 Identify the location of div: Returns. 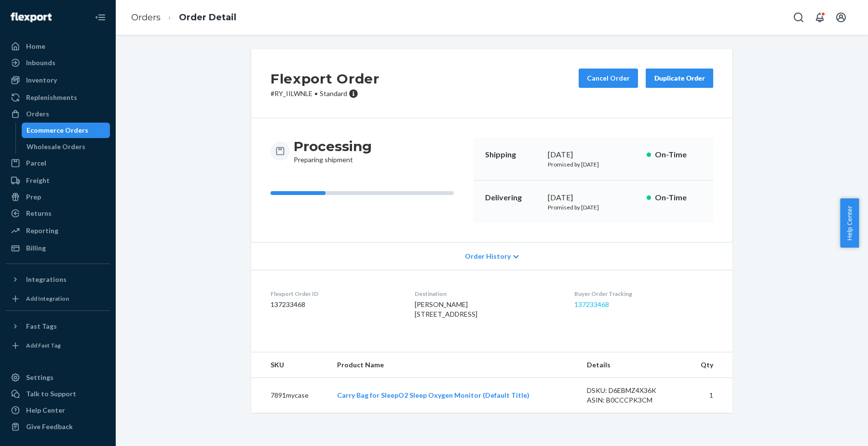
(39, 214).